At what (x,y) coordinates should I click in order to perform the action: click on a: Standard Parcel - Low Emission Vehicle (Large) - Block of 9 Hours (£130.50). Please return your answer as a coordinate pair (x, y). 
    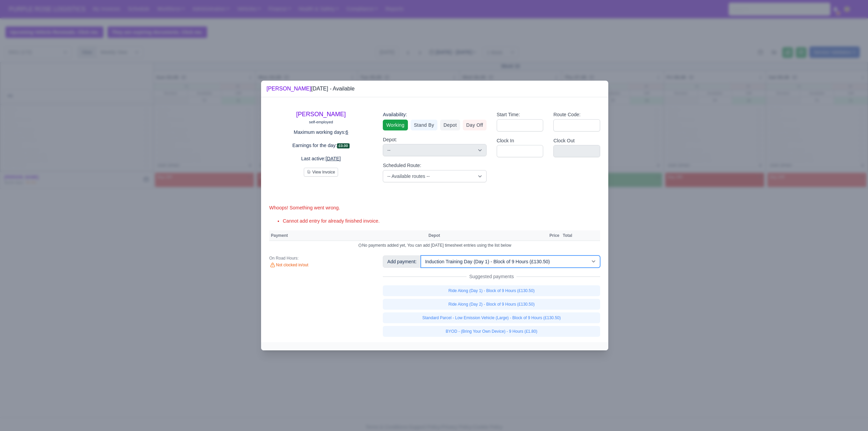
    Looking at the image, I should click on (491, 318).